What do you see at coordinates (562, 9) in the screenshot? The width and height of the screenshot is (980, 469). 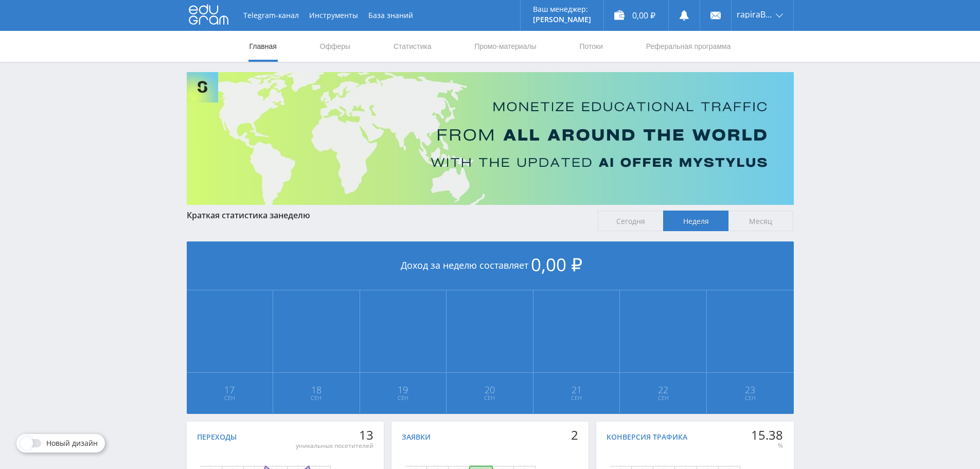 I see `p: Ваш менеджер:` at bounding box center [562, 9].